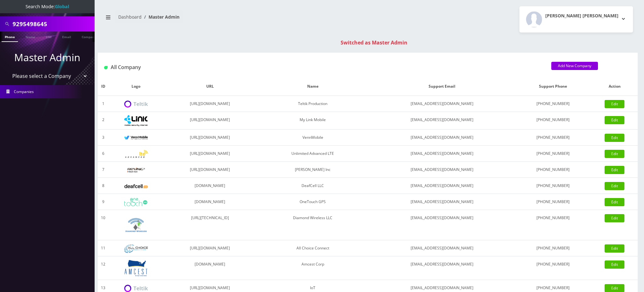  I want to click on td: Teltik Production, so click(312, 104).